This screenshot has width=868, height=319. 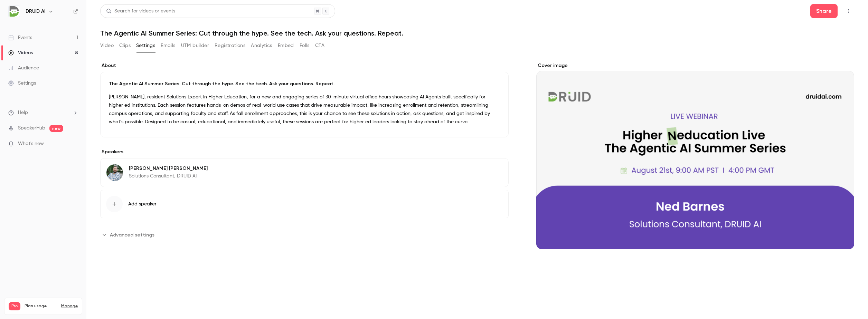 I want to click on button: Emails, so click(x=168, y=46).